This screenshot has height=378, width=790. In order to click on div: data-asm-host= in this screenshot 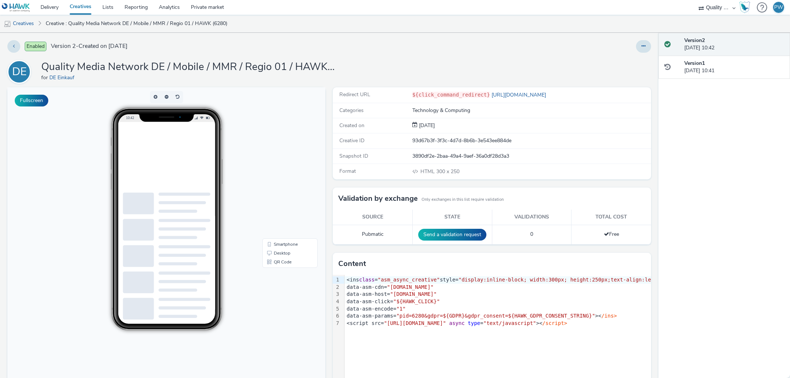, I will do `click(540, 294)`.